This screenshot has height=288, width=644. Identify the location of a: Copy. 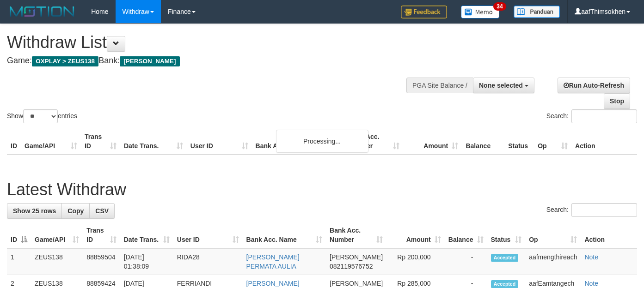
(76, 211).